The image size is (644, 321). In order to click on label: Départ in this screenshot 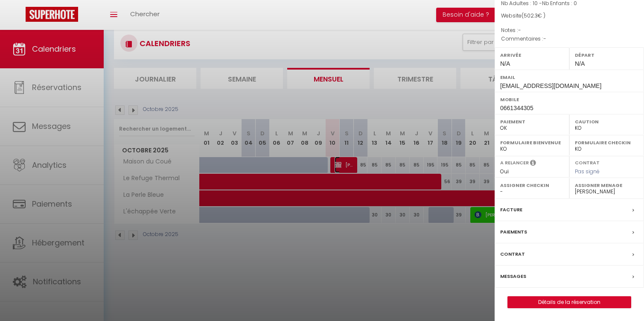, I will do `click(606, 55)`.